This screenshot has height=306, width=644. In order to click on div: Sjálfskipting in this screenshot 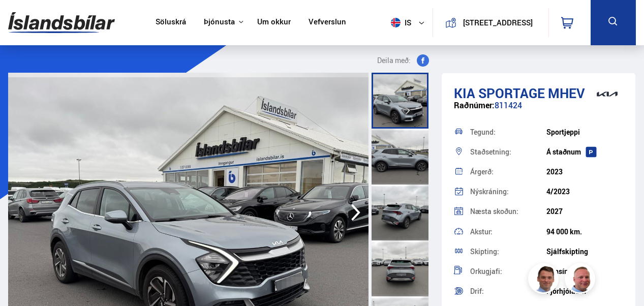, I will do `click(585, 252)`.